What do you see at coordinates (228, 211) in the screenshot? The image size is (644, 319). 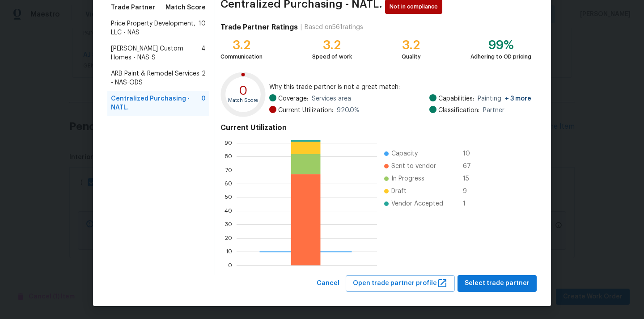 I see `text: 40` at bounding box center [228, 211].